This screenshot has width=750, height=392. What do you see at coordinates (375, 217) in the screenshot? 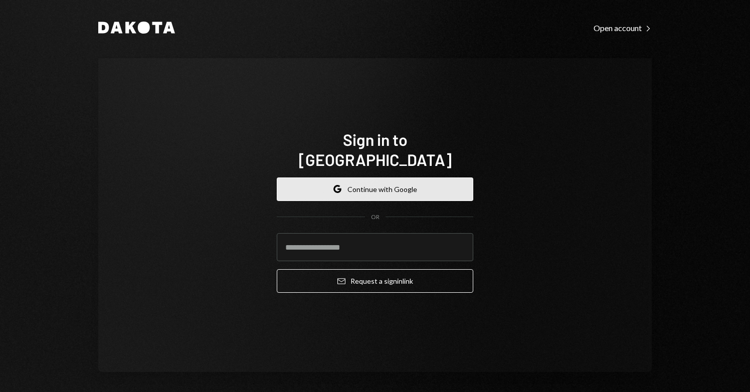
I see `div: OR` at bounding box center [375, 217].